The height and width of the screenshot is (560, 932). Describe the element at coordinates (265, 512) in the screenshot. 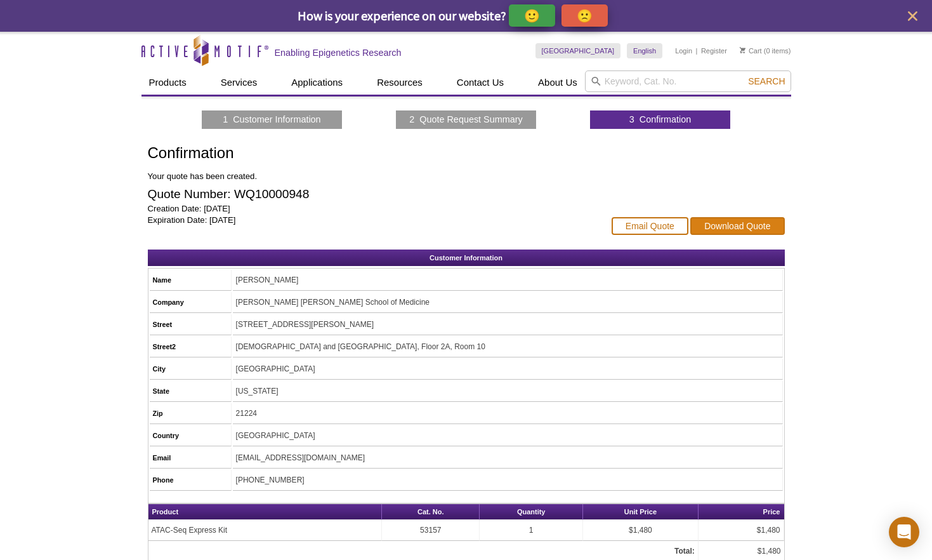

I see `th: Product` at that location.